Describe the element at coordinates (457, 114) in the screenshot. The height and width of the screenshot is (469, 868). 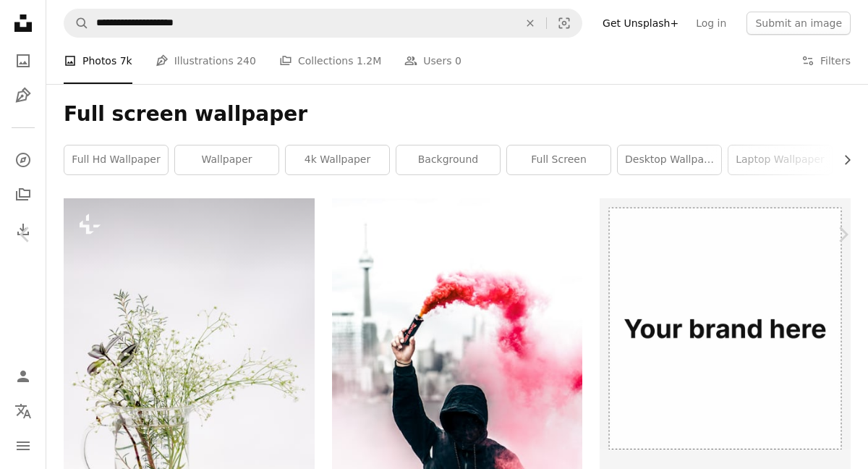
I see `h1: Full screen wallpaper` at that location.